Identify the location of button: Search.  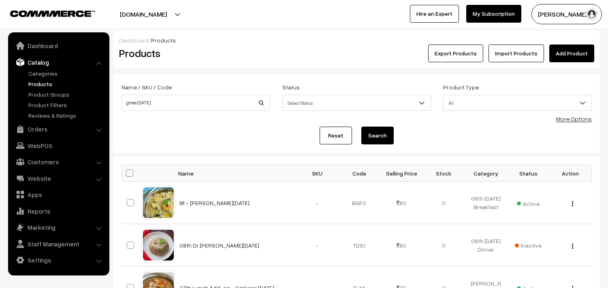
(378, 136).